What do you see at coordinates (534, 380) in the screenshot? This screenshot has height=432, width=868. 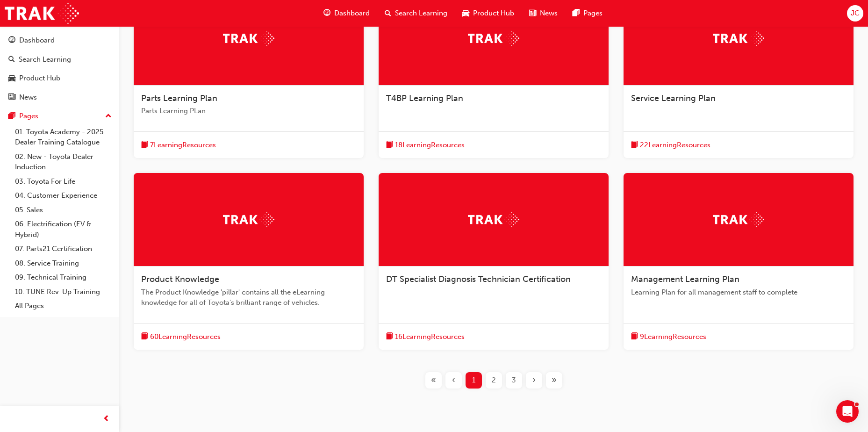 I see `button: Next page` at bounding box center [534, 380].